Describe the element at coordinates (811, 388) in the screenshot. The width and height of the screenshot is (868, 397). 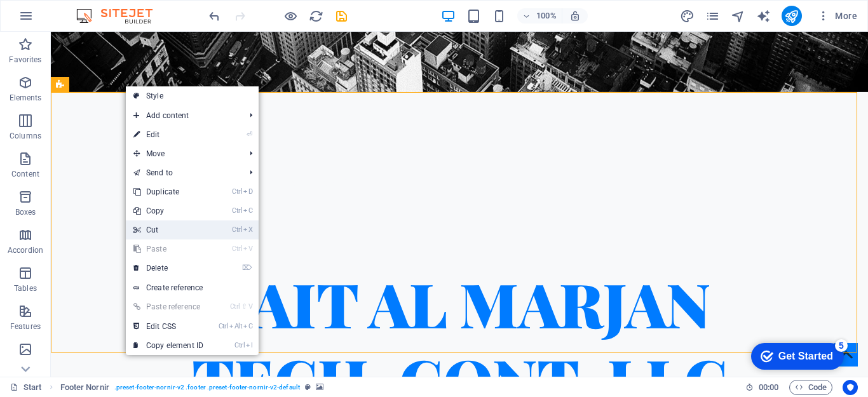
I see `span: Code` at that location.